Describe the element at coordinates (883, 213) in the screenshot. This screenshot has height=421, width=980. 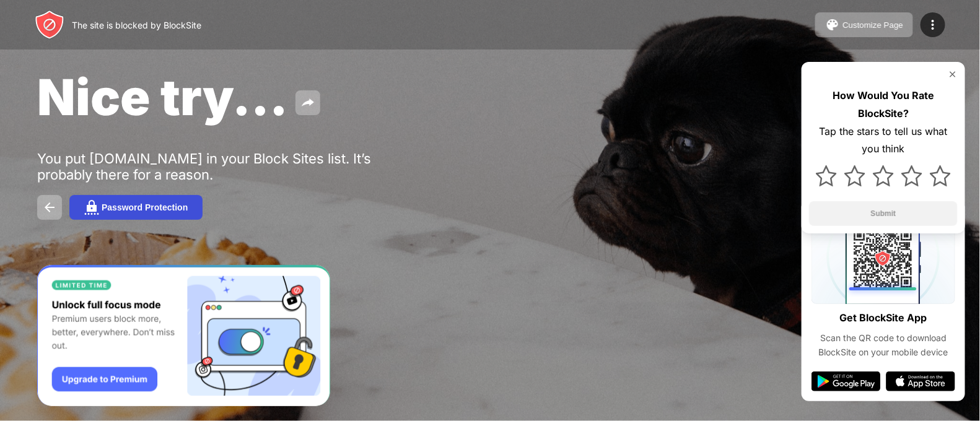
I see `button: Submit` at that location.